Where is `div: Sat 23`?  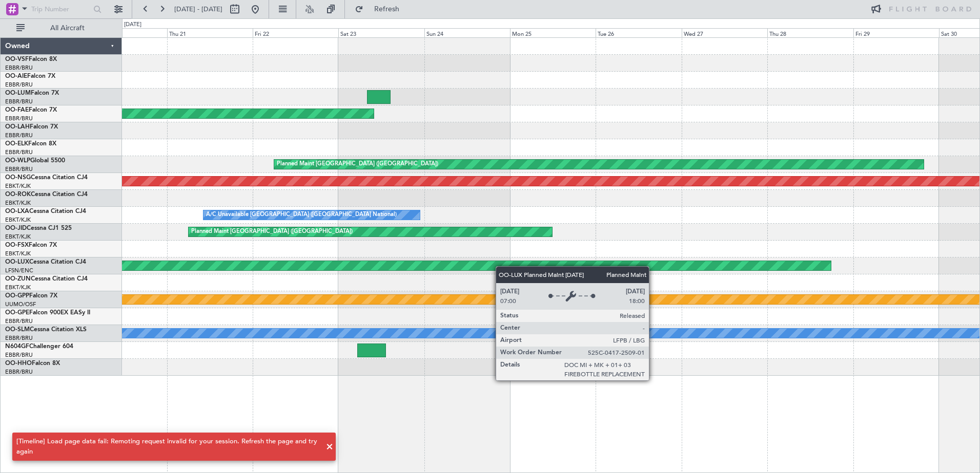 div: Sat 23 is located at coordinates (381, 33).